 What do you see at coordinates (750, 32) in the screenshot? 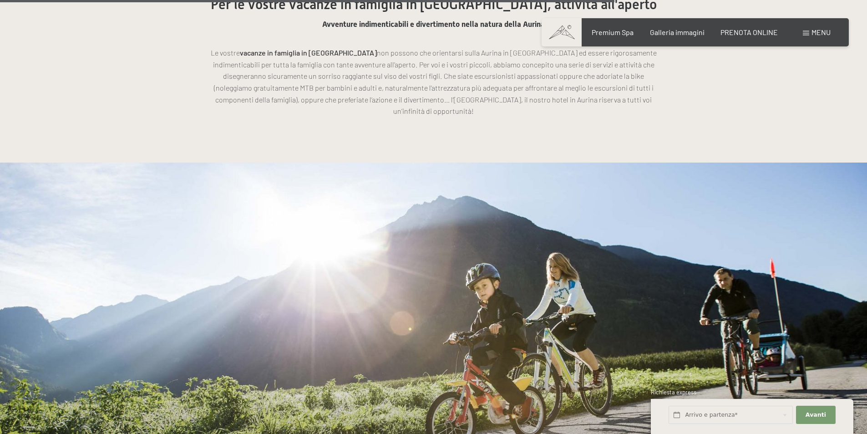
I see `a: PRENOTA ONLINE` at bounding box center [750, 32].